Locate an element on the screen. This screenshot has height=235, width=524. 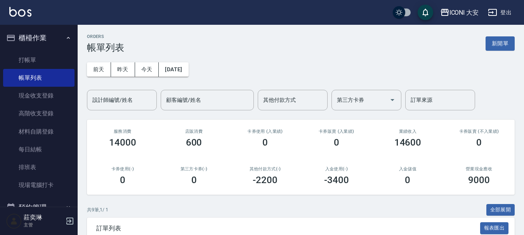
h3: 14600 is located at coordinates (408, 143).